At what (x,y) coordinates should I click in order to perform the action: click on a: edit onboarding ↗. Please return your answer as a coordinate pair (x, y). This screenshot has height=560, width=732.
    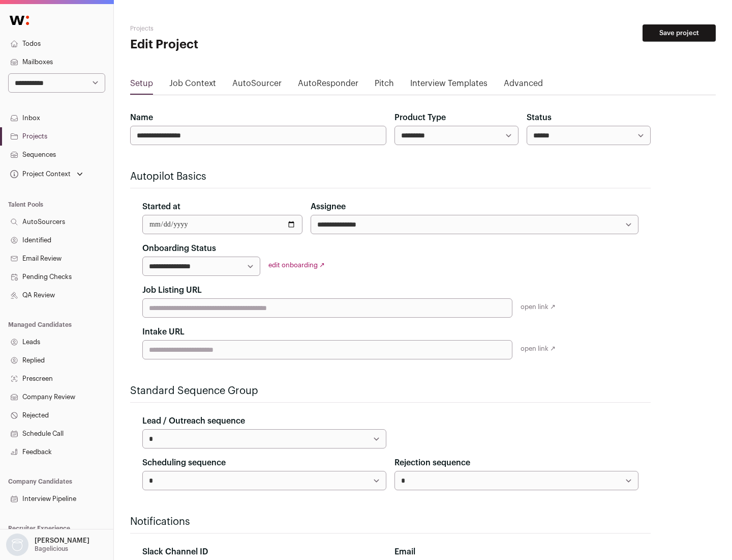
    Looking at the image, I should click on (297, 264).